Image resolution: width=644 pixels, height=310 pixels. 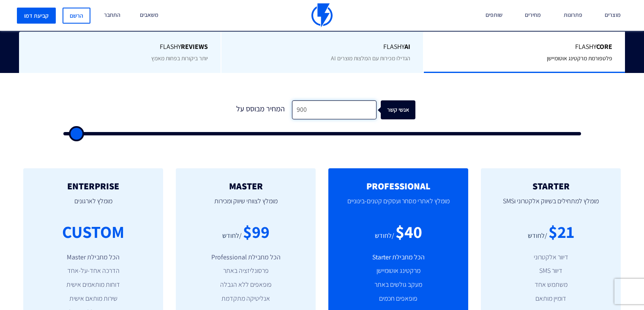 What do you see at coordinates (550, 271) in the screenshot?
I see `li: דיוור SMS` at bounding box center [550, 271].